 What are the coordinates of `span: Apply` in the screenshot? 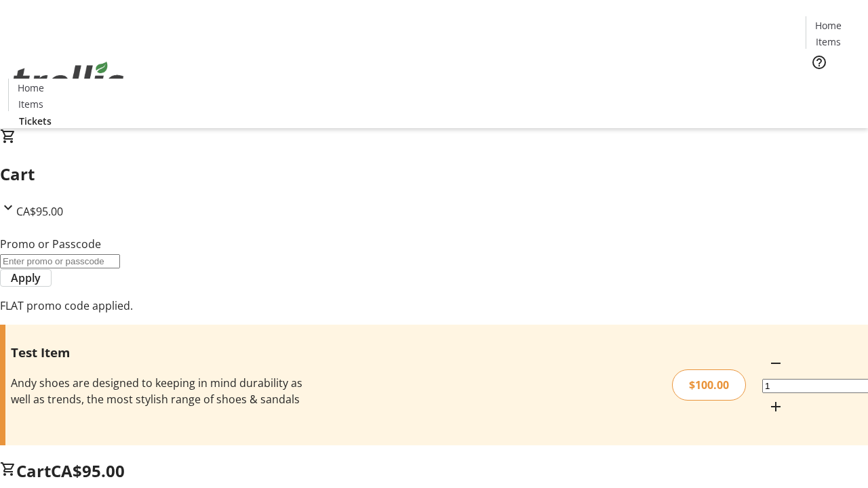 It's located at (26, 278).